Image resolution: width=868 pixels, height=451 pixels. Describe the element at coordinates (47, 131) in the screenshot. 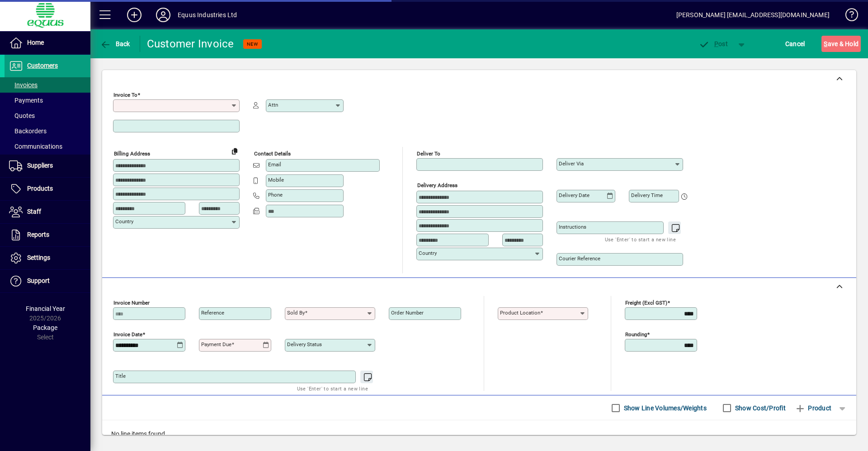

I see `a: Backorders` at that location.